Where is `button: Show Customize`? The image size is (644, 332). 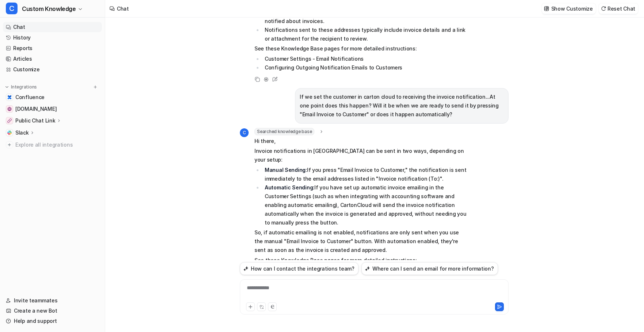
button: Show Customize is located at coordinates (569, 8).